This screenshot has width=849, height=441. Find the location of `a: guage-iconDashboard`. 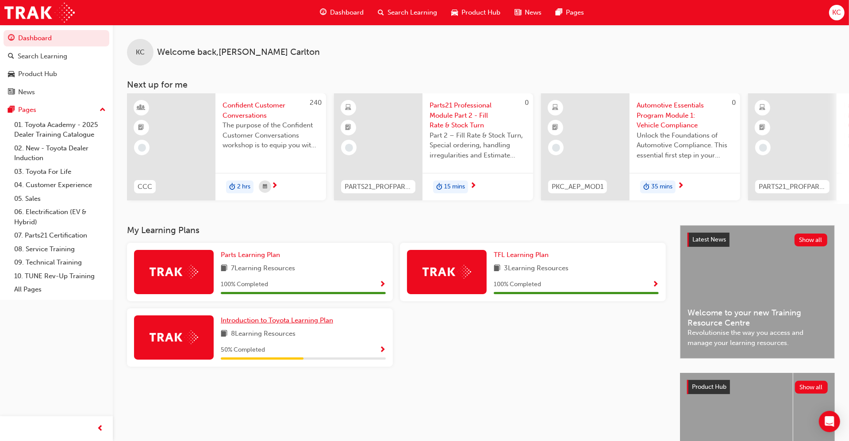

a: guage-iconDashboard is located at coordinates (341, 12).